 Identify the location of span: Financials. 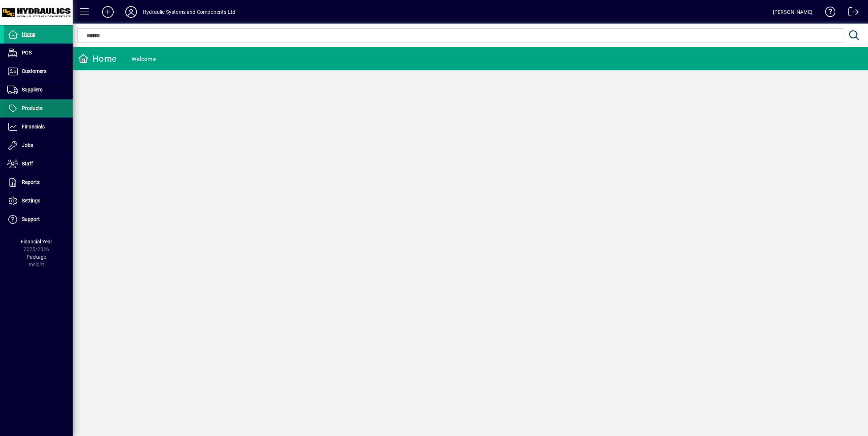
(33, 127).